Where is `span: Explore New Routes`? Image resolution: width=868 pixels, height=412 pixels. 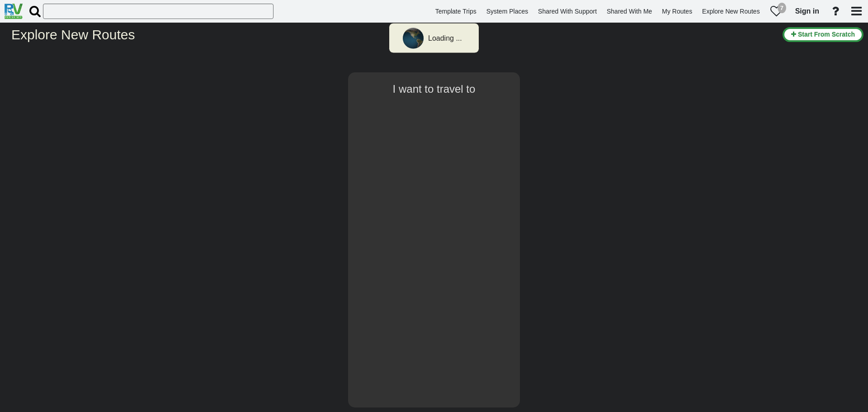
span: Explore New Routes is located at coordinates (731, 12).